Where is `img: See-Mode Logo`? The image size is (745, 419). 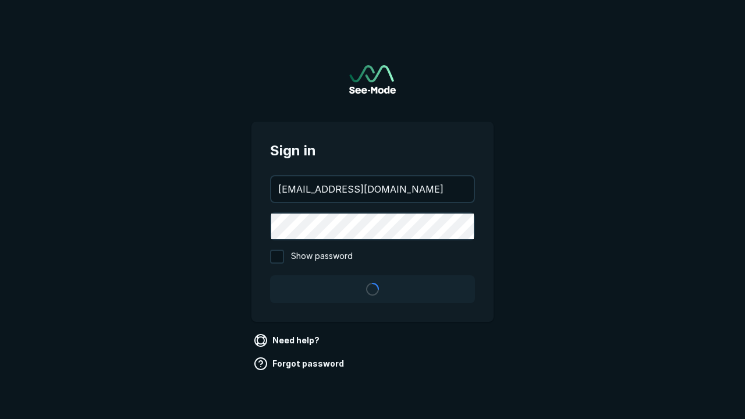 img: See-Mode Logo is located at coordinates (373, 79).